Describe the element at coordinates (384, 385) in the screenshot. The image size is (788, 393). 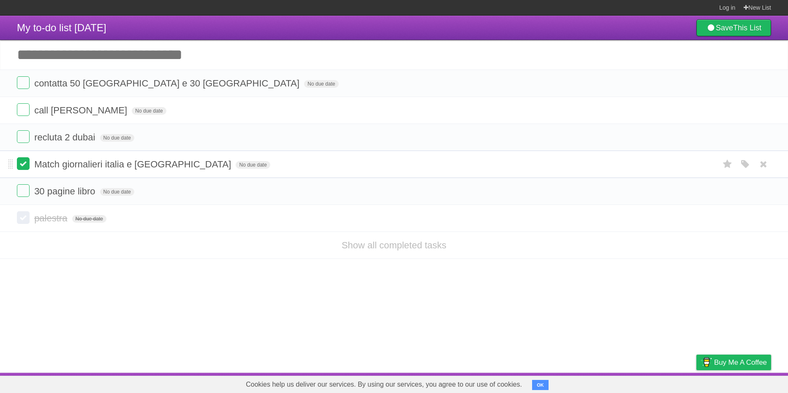
I see `span: Cookies help us deliver our services. By using our services, you agree to our use of cookies.` at that location.